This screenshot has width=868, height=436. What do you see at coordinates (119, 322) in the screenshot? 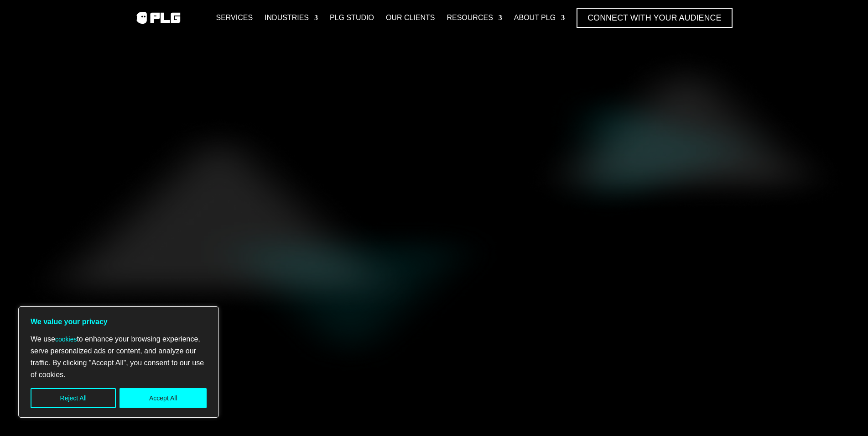
I see `p: We value your privacy` at bounding box center [119, 322].